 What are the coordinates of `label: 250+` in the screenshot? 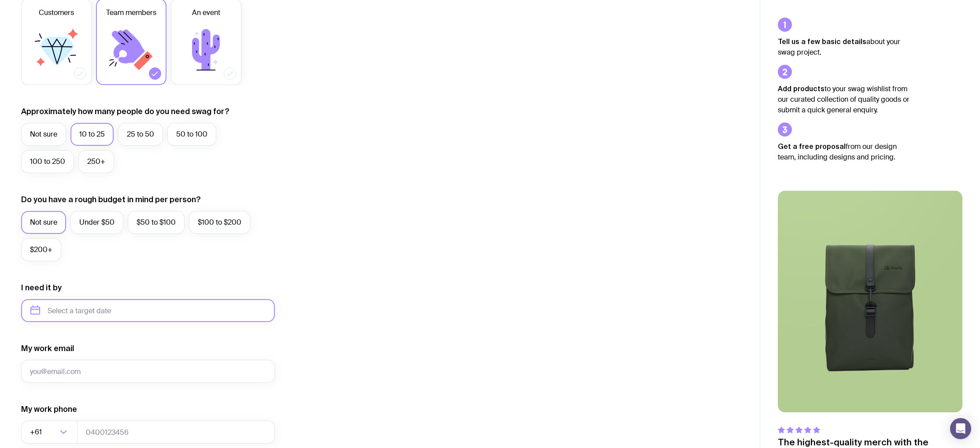 It's located at (96, 161).